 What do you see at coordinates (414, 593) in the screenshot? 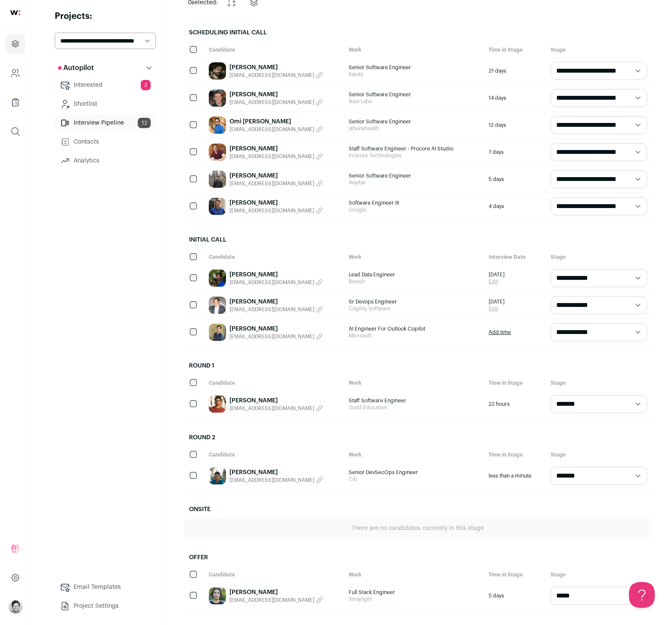
I see `span: Full Stack Engineer` at bounding box center [414, 593].